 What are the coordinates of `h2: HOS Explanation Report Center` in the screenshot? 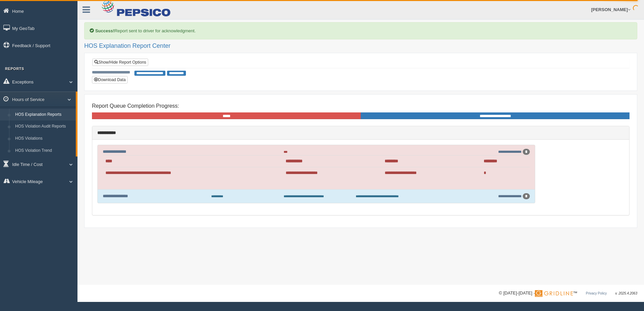 It's located at (361, 46).